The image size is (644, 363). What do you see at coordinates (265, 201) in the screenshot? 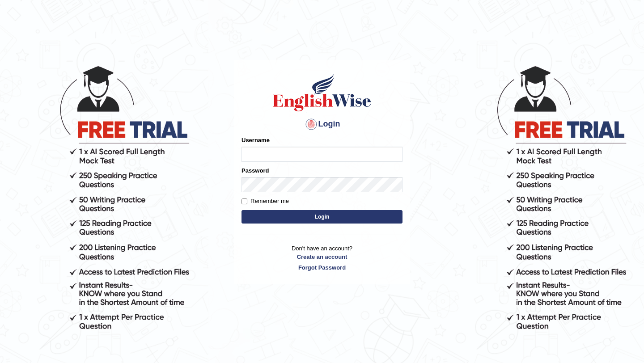
I see `label: Remember me` at bounding box center [265, 201].